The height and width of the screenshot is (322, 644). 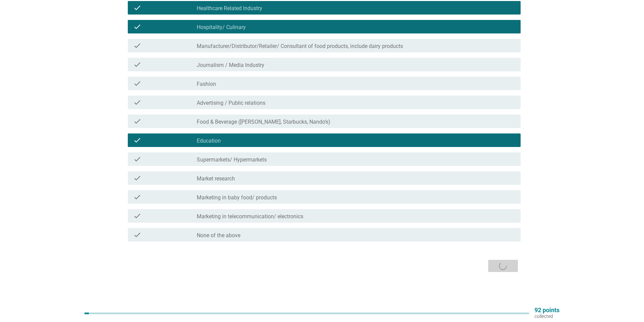 I want to click on label: Marketing in telecommunication/ electronics, so click(x=250, y=217).